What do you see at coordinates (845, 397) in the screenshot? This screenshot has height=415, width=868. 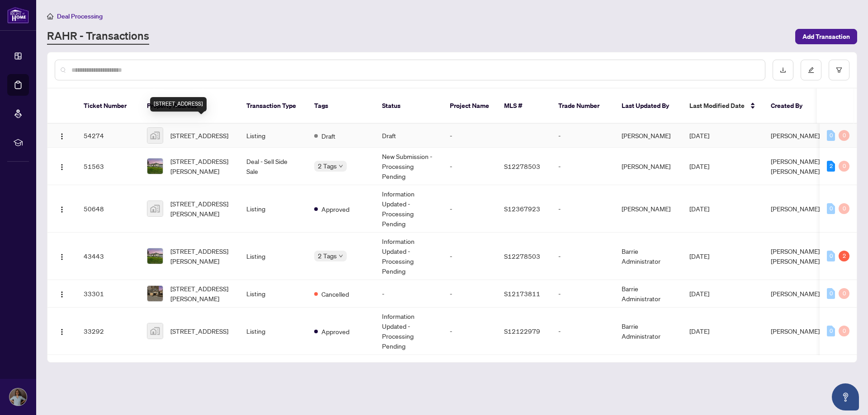 I see `button: Open asap` at bounding box center [845, 397].